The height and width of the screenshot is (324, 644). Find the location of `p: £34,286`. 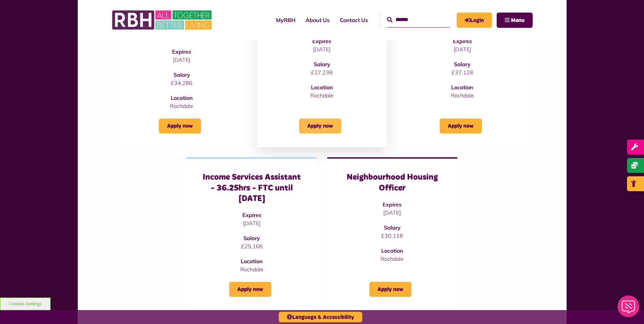

p: £34,286 is located at coordinates (182, 83).